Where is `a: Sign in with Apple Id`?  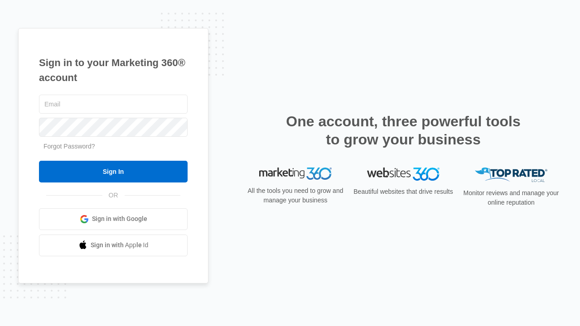
a: Sign in with Apple Id is located at coordinates (113, 246).